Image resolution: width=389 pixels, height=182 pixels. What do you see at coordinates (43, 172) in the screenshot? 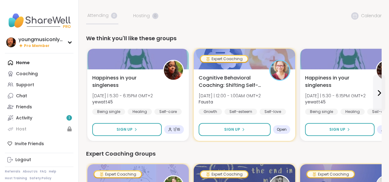
I see `a: FAQ` at bounding box center [43, 172].